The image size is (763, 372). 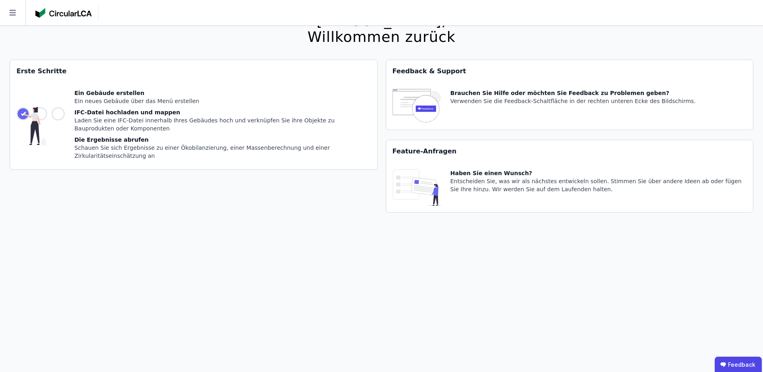 I want to click on div: Brauchen Sie Hilfe oder möchten Sie Feedback zu Problemen geben?, so click(x=573, y=93).